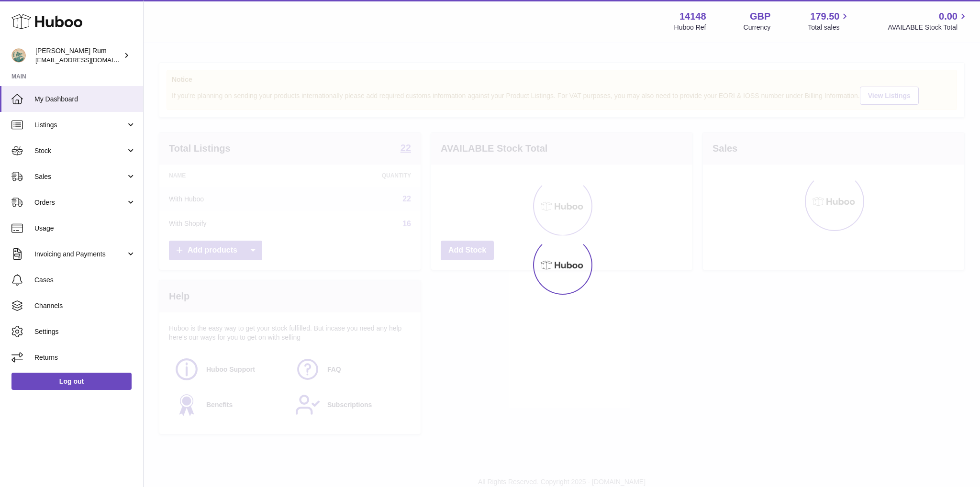 The height and width of the screenshot is (487, 980). Describe the element at coordinates (760, 16) in the screenshot. I see `strong: GBP` at that location.